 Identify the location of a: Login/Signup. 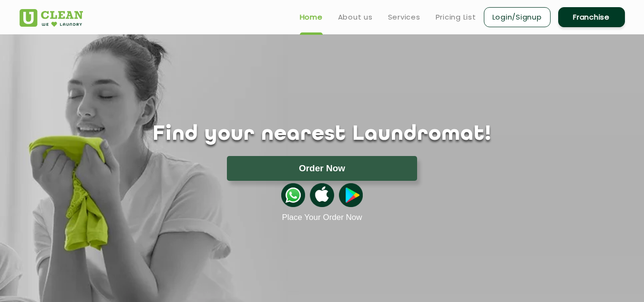
(517, 17).